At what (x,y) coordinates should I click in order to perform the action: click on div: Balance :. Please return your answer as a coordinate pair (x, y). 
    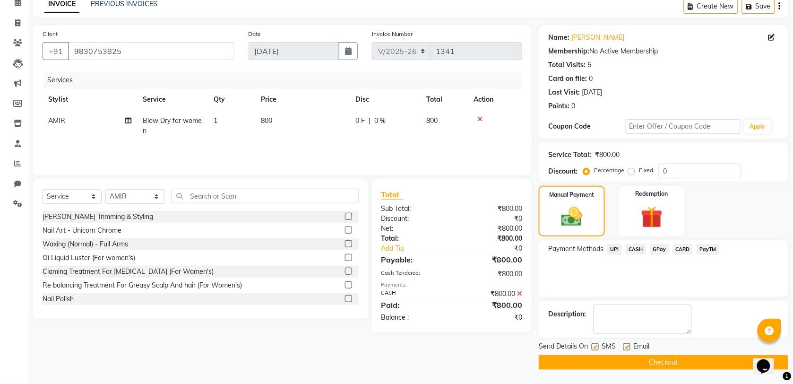
    Looking at the image, I should click on (413, 317).